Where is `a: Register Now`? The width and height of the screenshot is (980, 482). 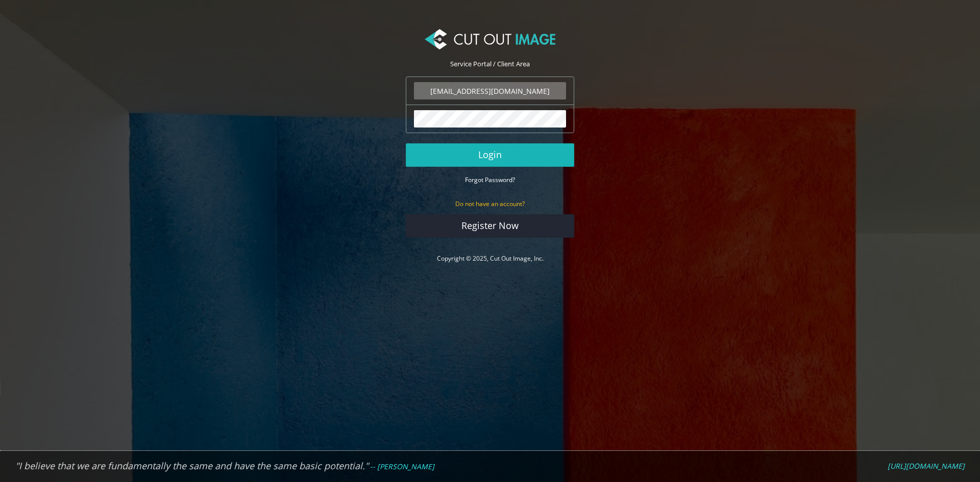 a: Register Now is located at coordinates (490, 227).